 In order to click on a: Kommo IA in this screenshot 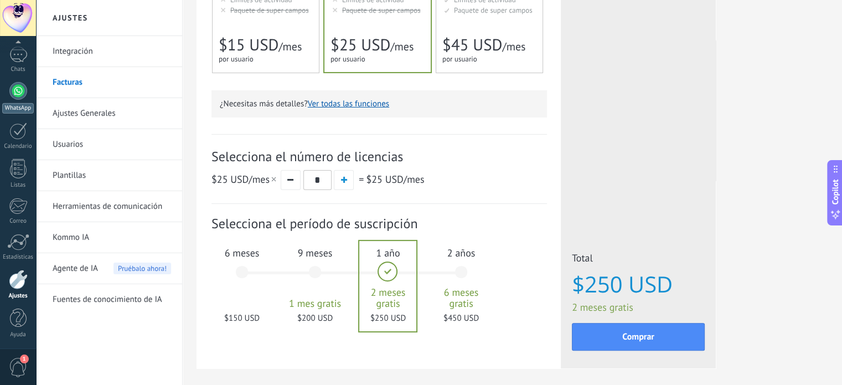, I will do `click(112, 237)`.